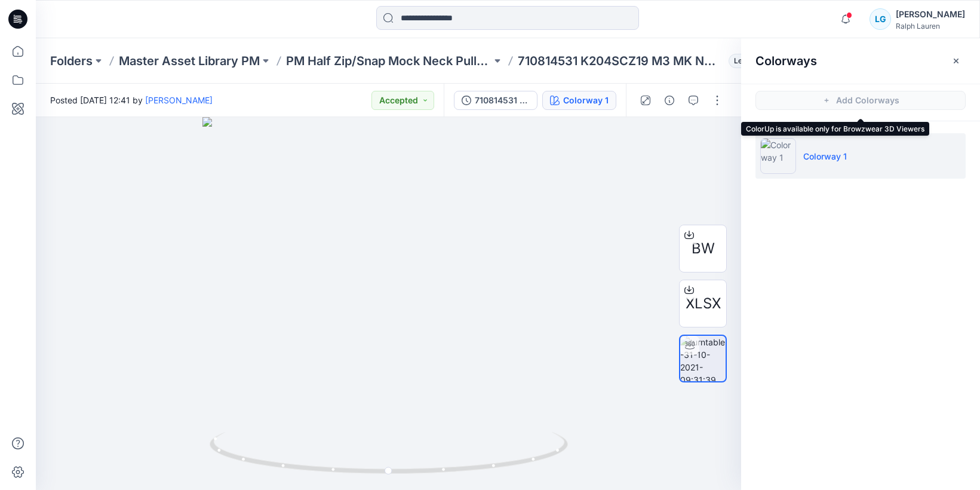 The width and height of the screenshot is (980, 490). I want to click on p: Master Asset Library PM, so click(189, 61).